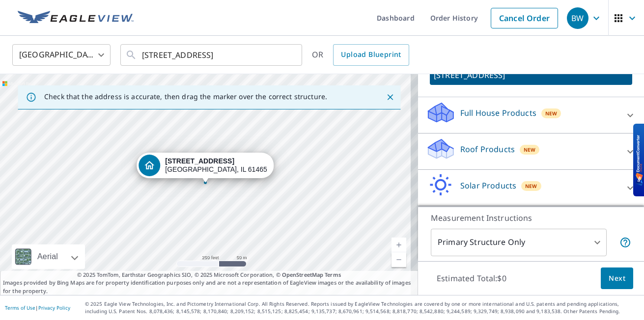 This screenshot has width=644, height=320. Describe the element at coordinates (303, 275) in the screenshot. I see `a: OpenStreetMap` at that location.